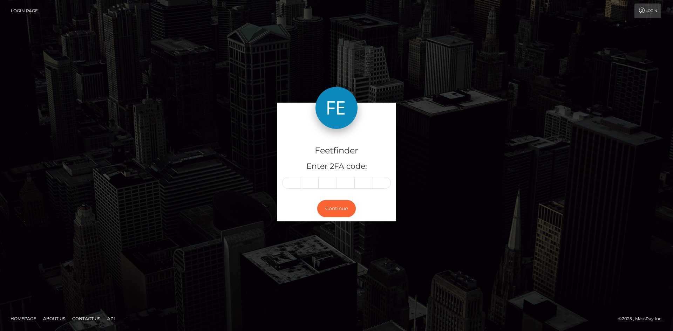 The image size is (673, 331). What do you see at coordinates (23, 319) in the screenshot?
I see `a: Homepage` at bounding box center [23, 319].